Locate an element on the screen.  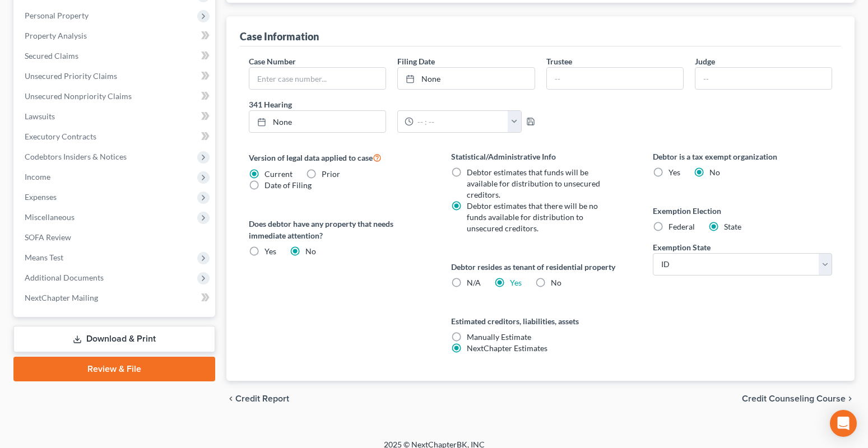
span: Debtor estimates that funds will be available for distribution to unsecured creditors. is located at coordinates (533, 183).